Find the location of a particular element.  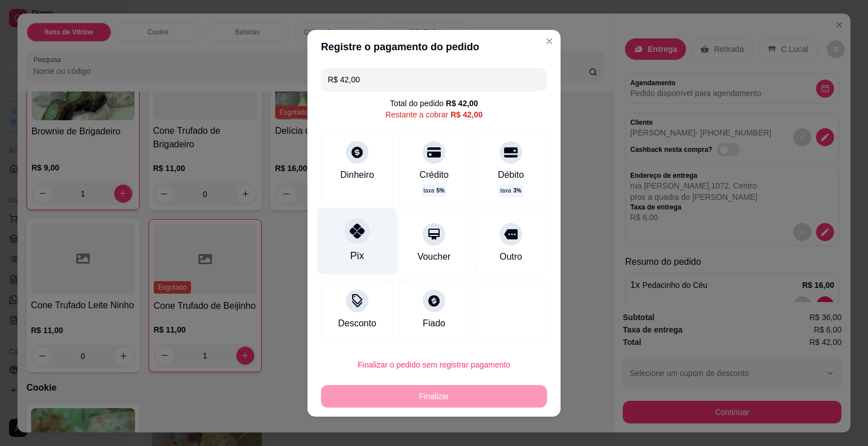

header: Registre o pagamento do pedido is located at coordinates (434, 47).